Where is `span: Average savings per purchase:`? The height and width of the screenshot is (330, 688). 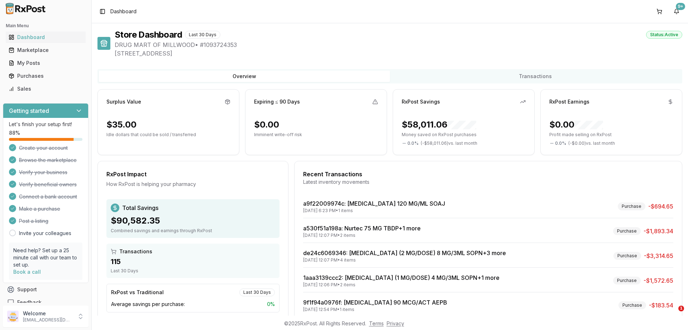 span: Average savings per purchase: is located at coordinates (148, 304).